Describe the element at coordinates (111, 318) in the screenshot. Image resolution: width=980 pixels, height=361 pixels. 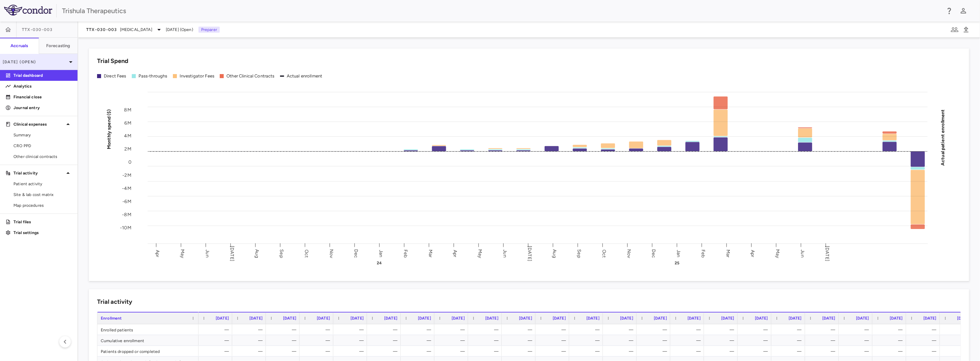
I see `span: Enrollment` at that location.